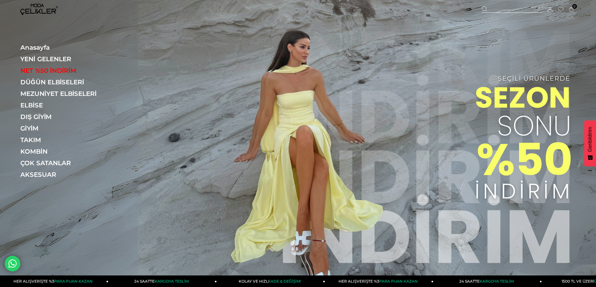 The height and width of the screenshot is (287, 596). What do you see at coordinates (63, 48) in the screenshot?
I see `a: Anasayfa` at bounding box center [63, 48].